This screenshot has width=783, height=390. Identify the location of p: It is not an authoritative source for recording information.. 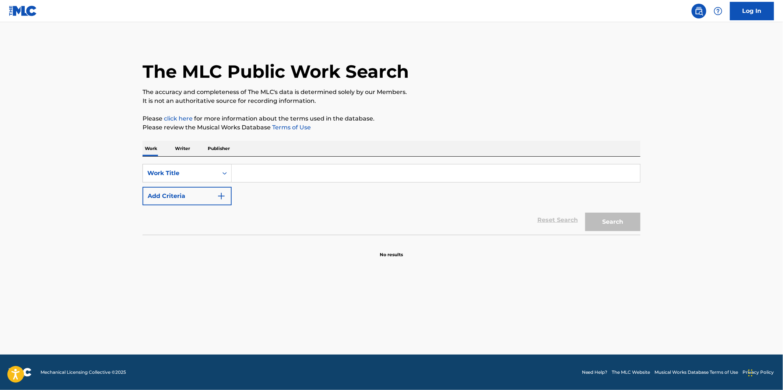
(391, 101).